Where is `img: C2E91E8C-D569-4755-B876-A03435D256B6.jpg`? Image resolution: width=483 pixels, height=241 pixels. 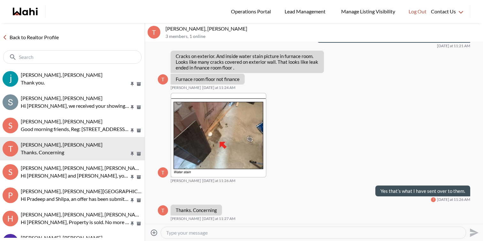 img: C2E91E8C-D569-4755-B876-A03435D256B6.jpg is located at coordinates (218, 135).